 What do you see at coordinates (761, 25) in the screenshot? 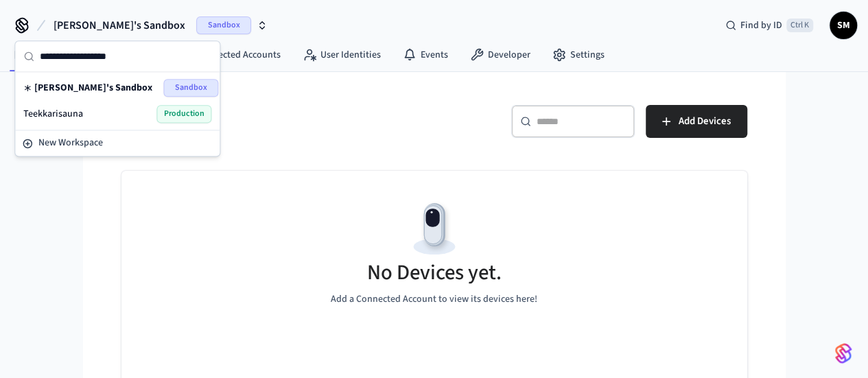
I see `span: Find by ID` at bounding box center [761, 25].